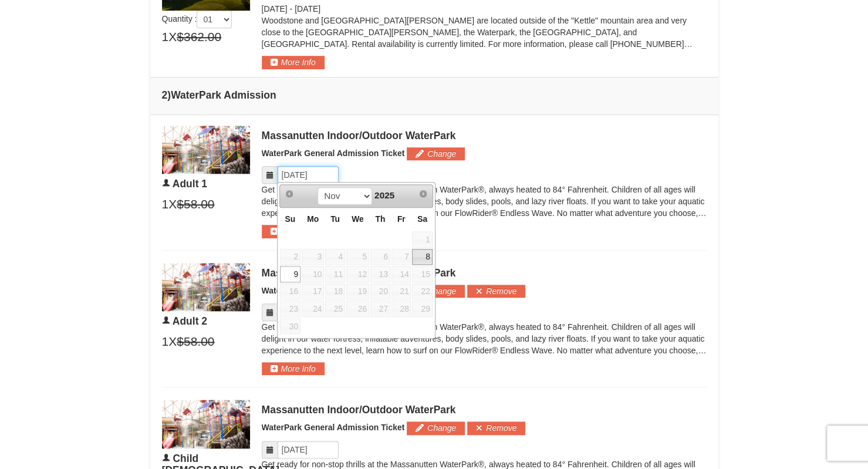  What do you see at coordinates (199, 37) in the screenshot?
I see `span: $362.00` at bounding box center [199, 37].